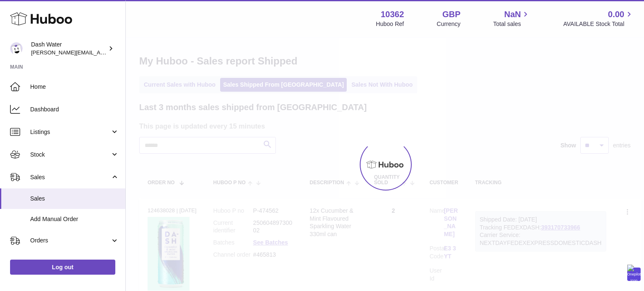 This screenshot has width=644, height=291. I want to click on span: 0.00, so click(616, 14).